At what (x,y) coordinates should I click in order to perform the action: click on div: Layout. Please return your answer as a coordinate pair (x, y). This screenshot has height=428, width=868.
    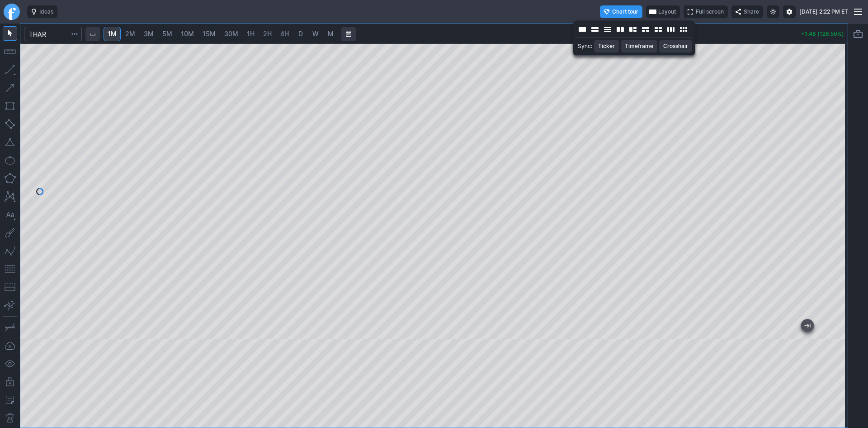
    Looking at the image, I should click on (634, 37).